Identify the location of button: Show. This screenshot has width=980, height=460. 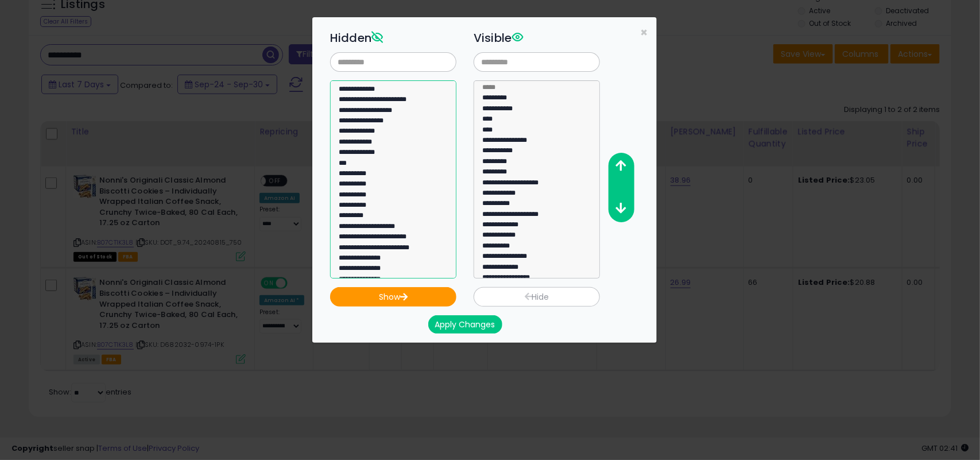
(394, 297).